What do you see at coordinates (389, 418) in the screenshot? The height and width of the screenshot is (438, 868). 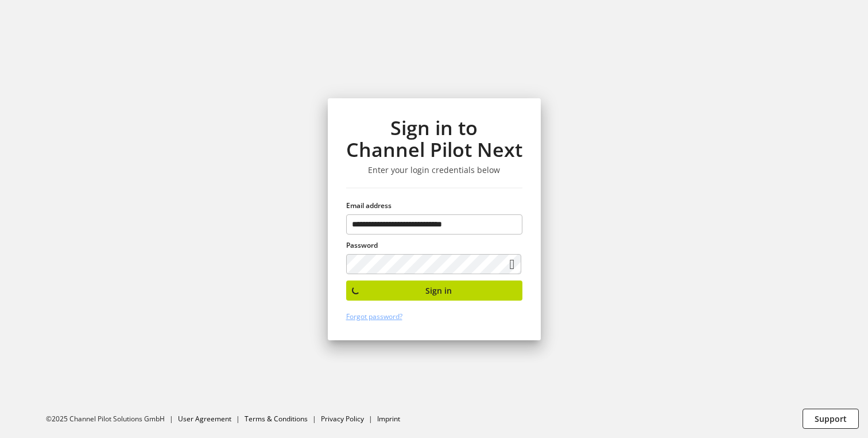 I see `a: Imprint` at bounding box center [389, 418].